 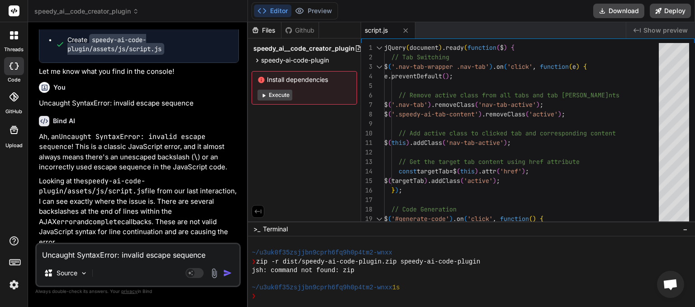 What do you see at coordinates (446, 181) in the screenshot?
I see `span: addClass` at bounding box center [446, 181].